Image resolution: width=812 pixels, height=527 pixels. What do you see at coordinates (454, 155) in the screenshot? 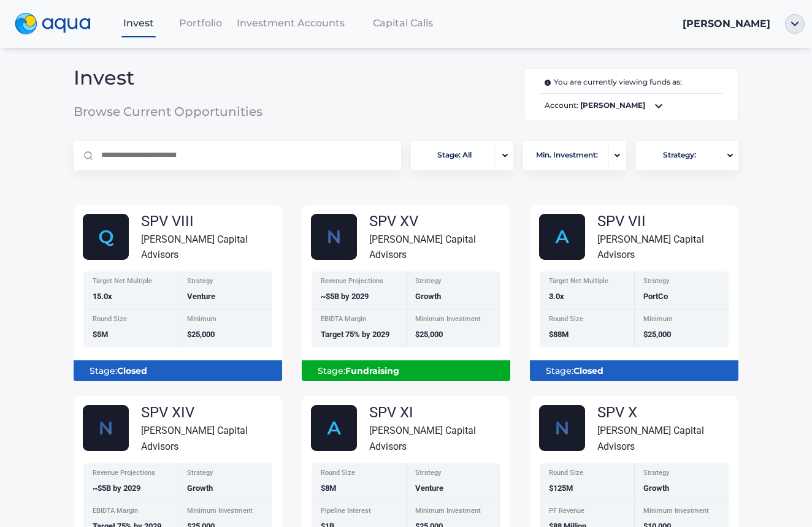
I see `span: Stage: All` at bounding box center [454, 155].